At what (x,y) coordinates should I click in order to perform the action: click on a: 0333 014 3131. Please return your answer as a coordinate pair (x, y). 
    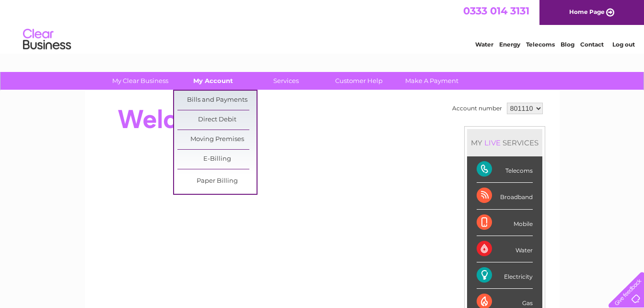
    Looking at the image, I should click on (496, 10).